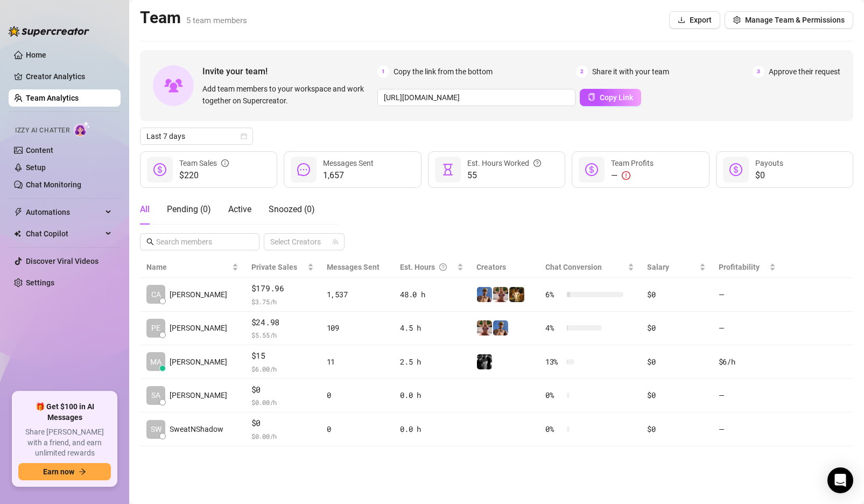 The height and width of the screenshot is (504, 864). Describe the element at coordinates (40, 283) in the screenshot. I see `a: Settings` at that location.